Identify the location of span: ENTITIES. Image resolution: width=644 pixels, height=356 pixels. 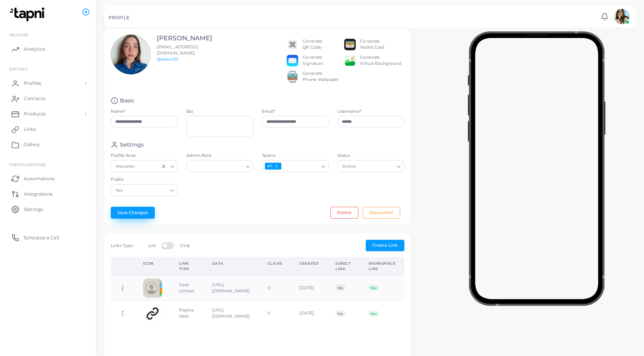
(18, 69).